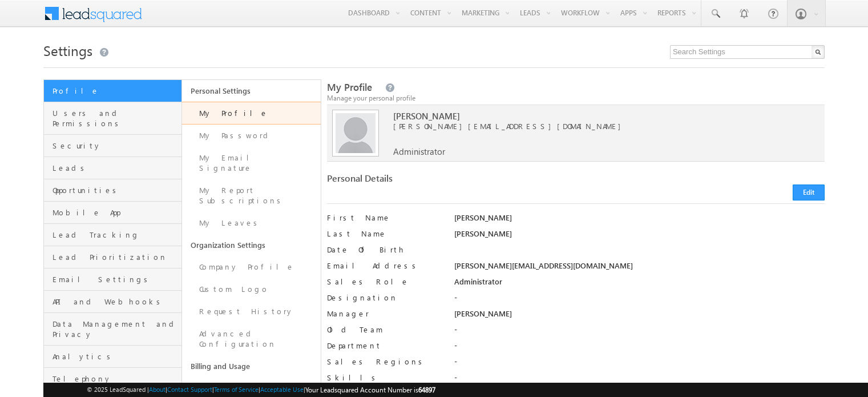  I want to click on label: Old Team, so click(384, 330).